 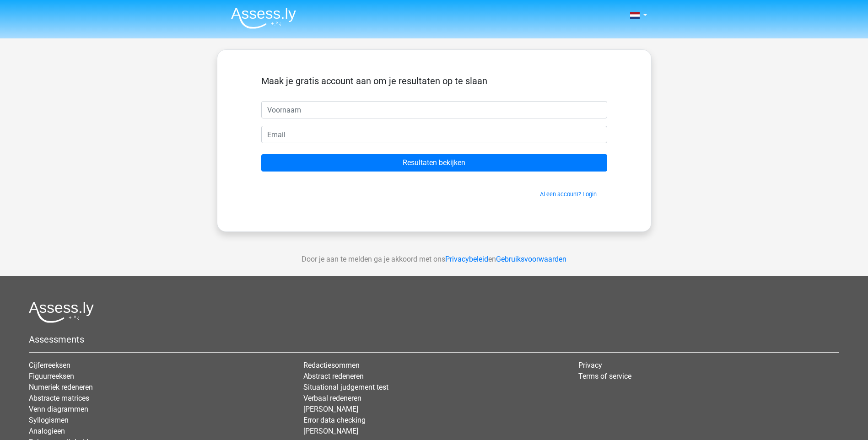 What do you see at coordinates (264, 18) in the screenshot?
I see `img: Assessly` at bounding box center [264, 18].